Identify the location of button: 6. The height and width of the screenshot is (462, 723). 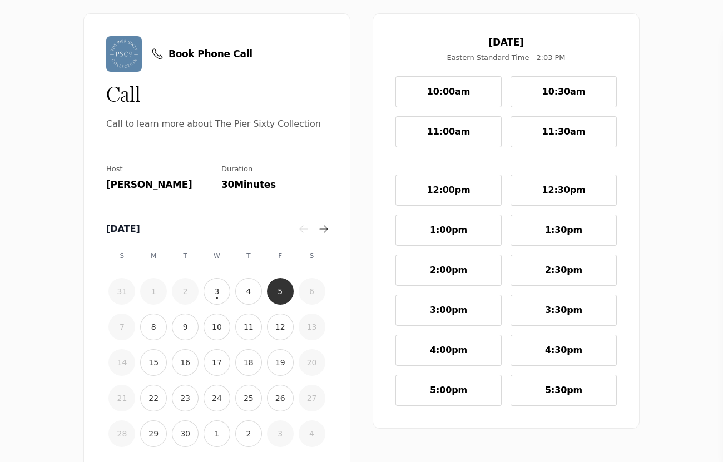
(312, 292).